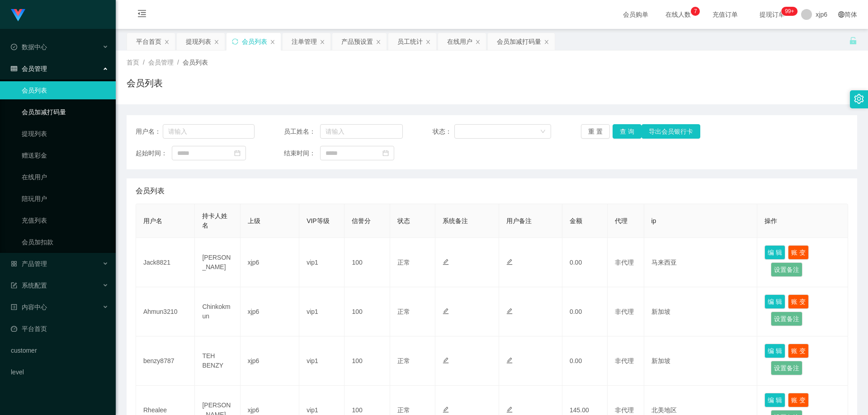  Describe the element at coordinates (701, 361) in the screenshot. I see `td: 新加坡` at that location.